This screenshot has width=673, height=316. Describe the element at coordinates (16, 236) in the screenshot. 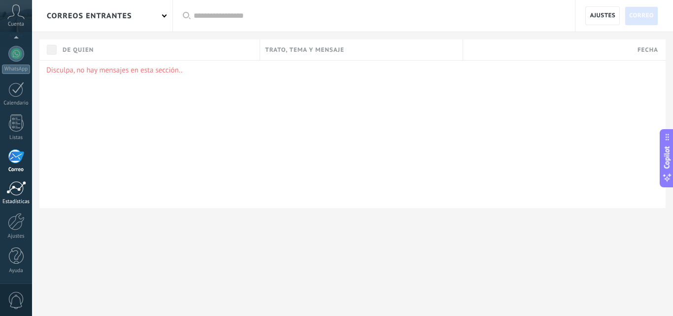

I see `div: Ajustes` at that location.